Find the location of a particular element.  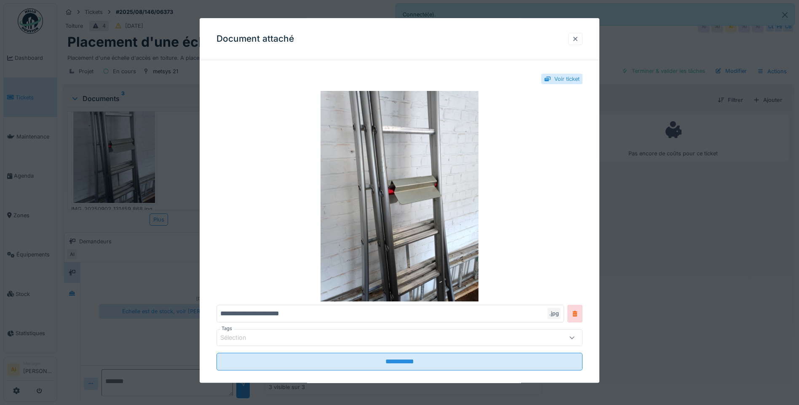

h3: Document attaché is located at coordinates (255, 39).